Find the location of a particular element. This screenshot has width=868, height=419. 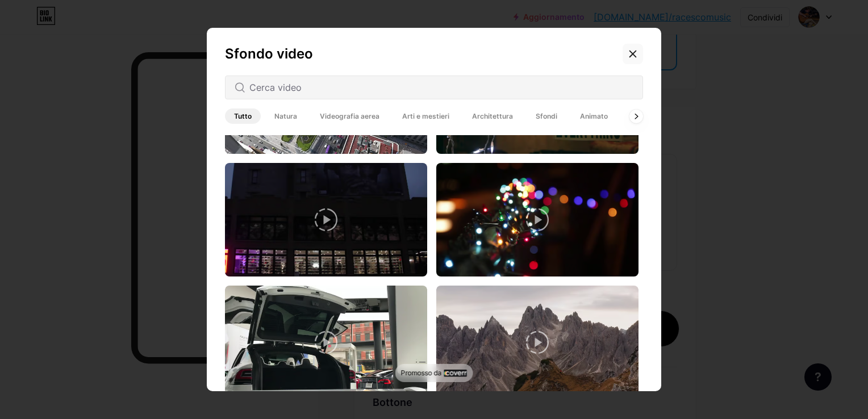

span: Animato is located at coordinates (594, 115).